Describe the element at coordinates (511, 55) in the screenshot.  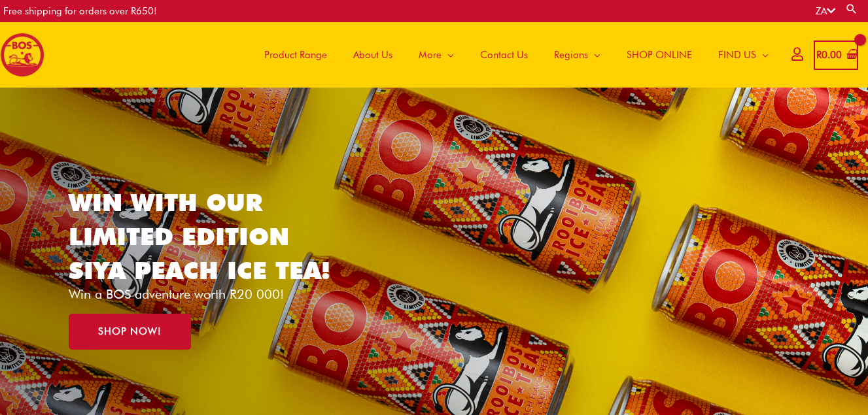
I see `nav: Site Navigation` at that location.